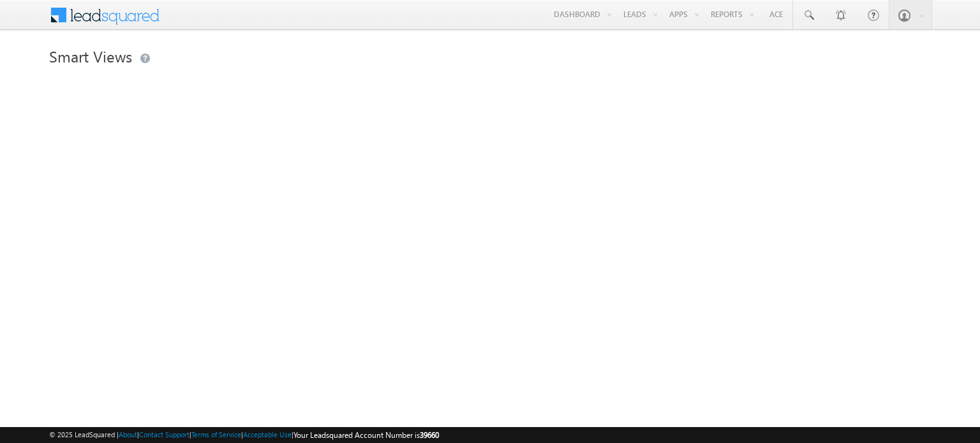 Image resolution: width=980 pixels, height=443 pixels. Describe the element at coordinates (267, 434) in the screenshot. I see `a: Acceptable Use` at that location.